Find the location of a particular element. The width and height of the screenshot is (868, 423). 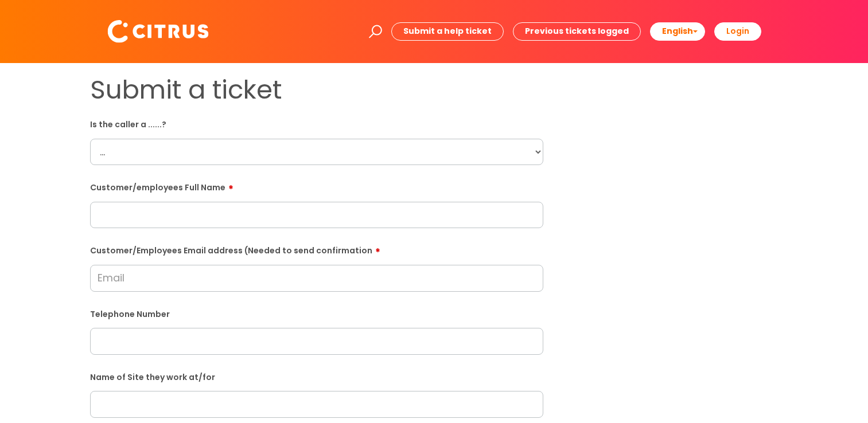

input: Email is located at coordinates (317, 278).